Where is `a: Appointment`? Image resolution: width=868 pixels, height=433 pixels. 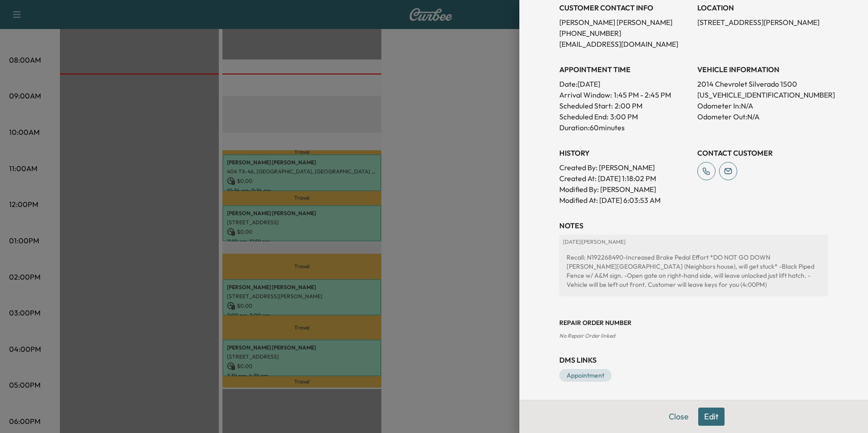
a: Appointment is located at coordinates (585, 375).